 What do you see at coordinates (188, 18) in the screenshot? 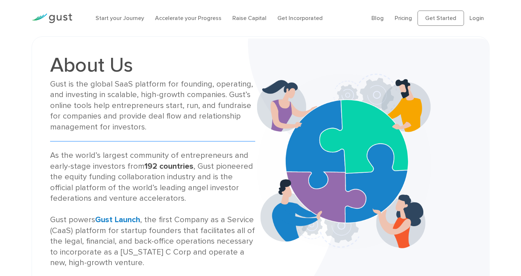
I see `a: Accelerate your Progress` at bounding box center [188, 18].